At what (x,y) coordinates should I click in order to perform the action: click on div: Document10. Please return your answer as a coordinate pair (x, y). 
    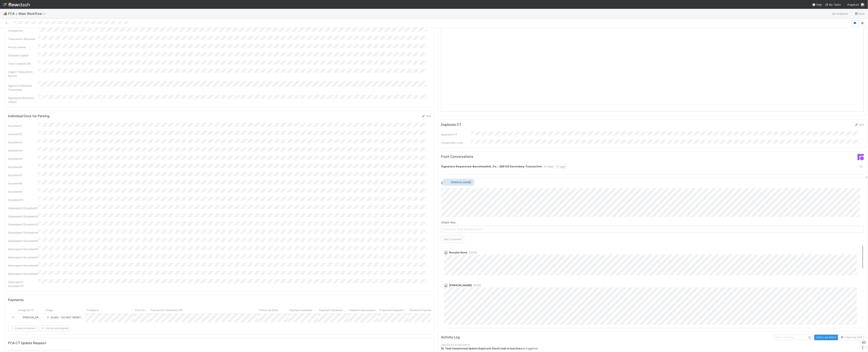
    Looking at the image, I should click on (23, 200).